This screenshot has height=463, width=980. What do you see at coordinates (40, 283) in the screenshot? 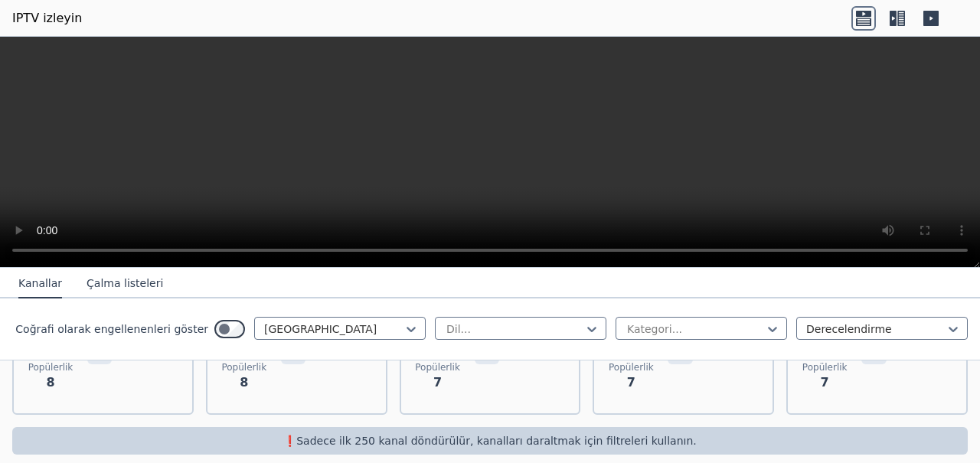
I see `button: Kanallar` at bounding box center [40, 283].